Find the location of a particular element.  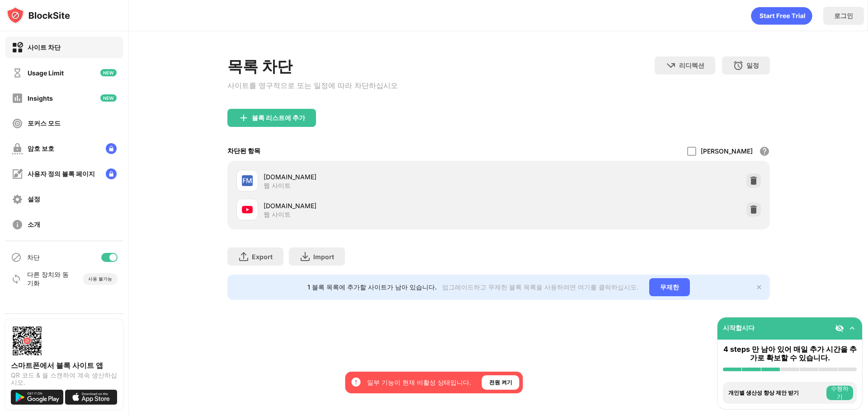

div: 개인별 생산성 향상 제안 받기 is located at coordinates (776, 393).